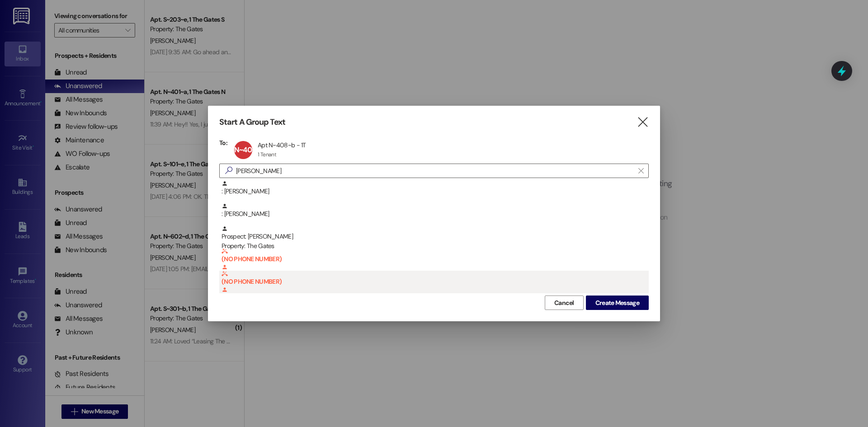 The height and width of the screenshot is (427, 868). I want to click on button: Cancel, so click(565, 303).